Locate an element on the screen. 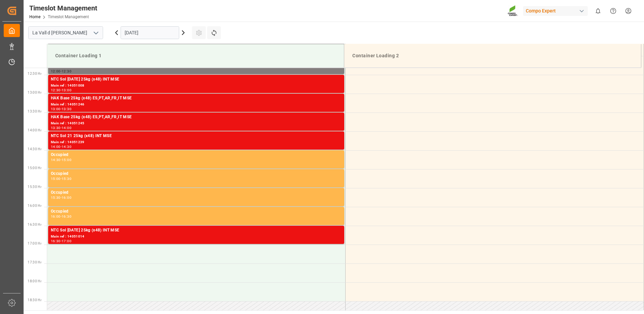 This screenshot has height=314, width=644. button: Compo Expert is located at coordinates (557, 11).